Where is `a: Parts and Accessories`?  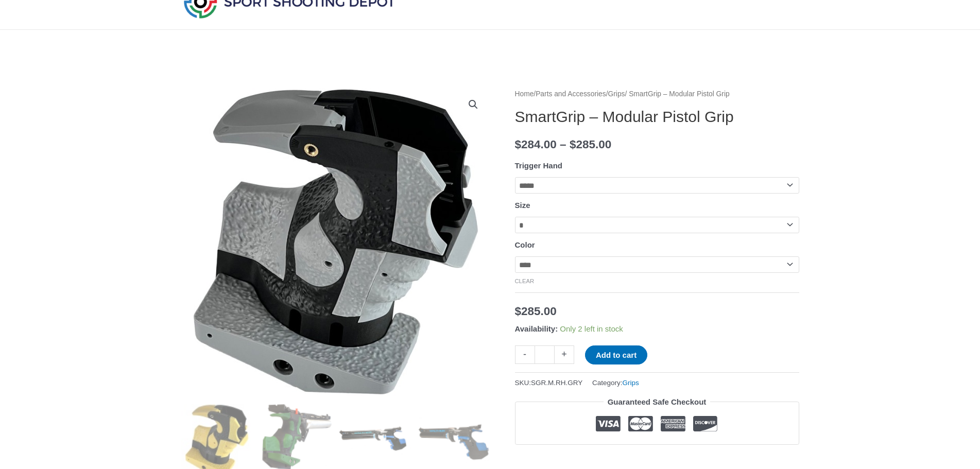
a: Parts and Accessories is located at coordinates (570, 94).